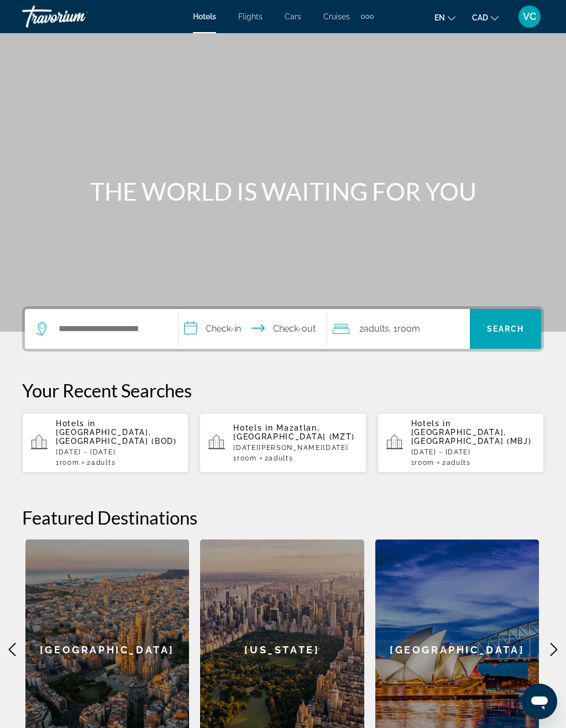  I want to click on button: Travelers: 2 adults, 0 children, so click(399, 329).